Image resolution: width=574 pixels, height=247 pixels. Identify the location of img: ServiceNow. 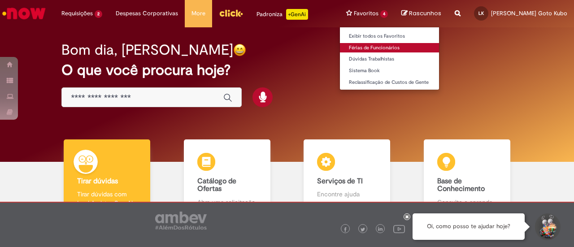
(24, 13).